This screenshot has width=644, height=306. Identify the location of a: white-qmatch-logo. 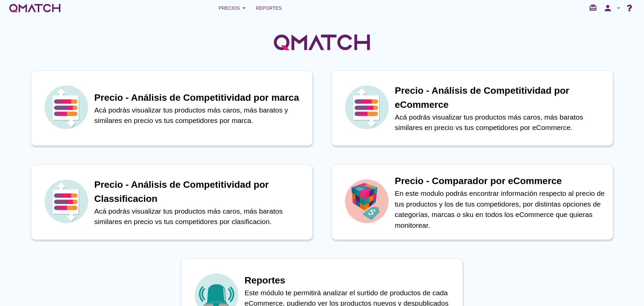
(35, 8).